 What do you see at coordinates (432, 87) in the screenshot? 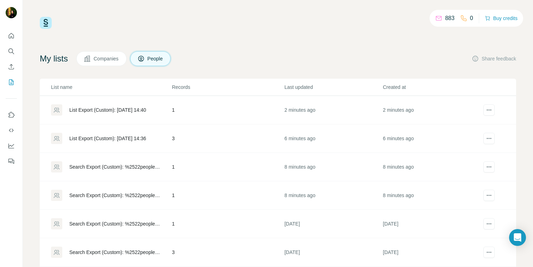
I see `p: Created at` at bounding box center [432, 87].